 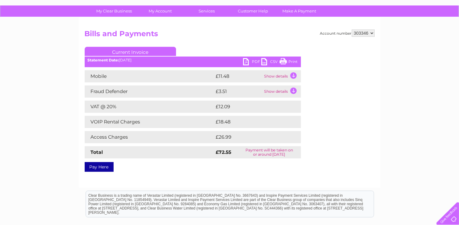 I want to click on h2: Bills and Payments, so click(x=230, y=35).